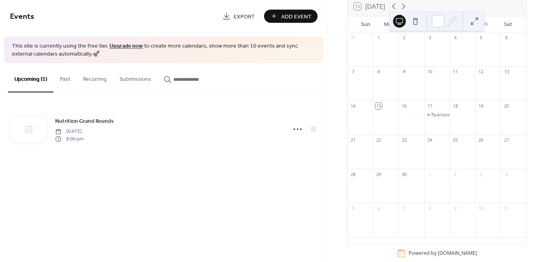 This screenshot has width=546, height=262. What do you see at coordinates (506, 140) in the screenshot?
I see `div: 27` at bounding box center [506, 140].